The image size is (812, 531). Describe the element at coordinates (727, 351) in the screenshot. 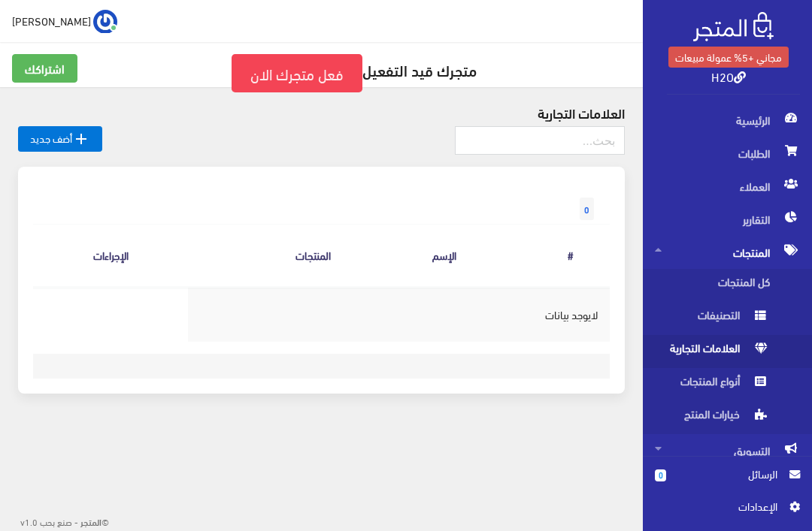

I see `a: العلامات التجارية` at that location.